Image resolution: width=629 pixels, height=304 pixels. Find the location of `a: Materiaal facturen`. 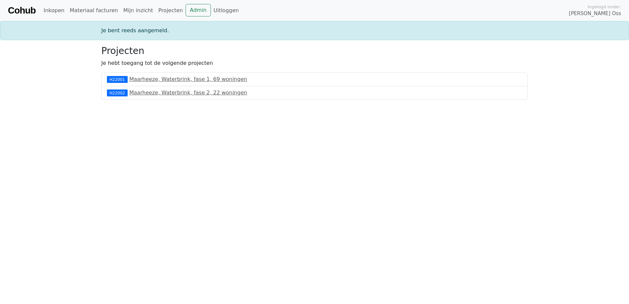

a: Materiaal facturen is located at coordinates (94, 11).